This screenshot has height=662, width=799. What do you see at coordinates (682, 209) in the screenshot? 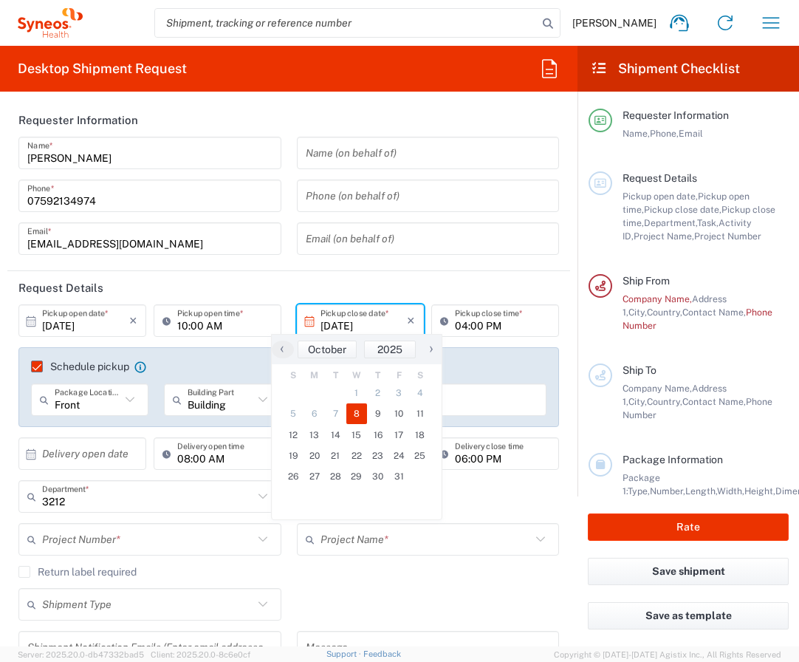
I see `span: Pickup close date,` at bounding box center [682, 209].